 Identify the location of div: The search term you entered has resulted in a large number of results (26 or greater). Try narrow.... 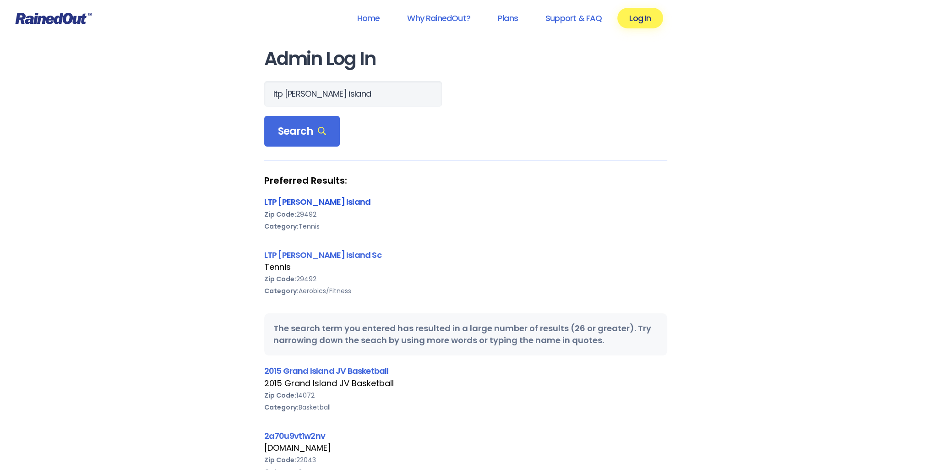
(466, 334).